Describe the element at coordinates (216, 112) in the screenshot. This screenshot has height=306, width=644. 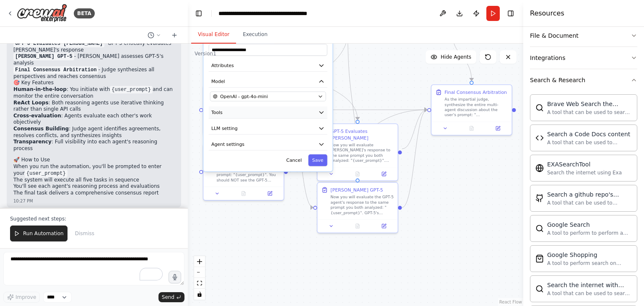
I see `span: Tools` at that location.